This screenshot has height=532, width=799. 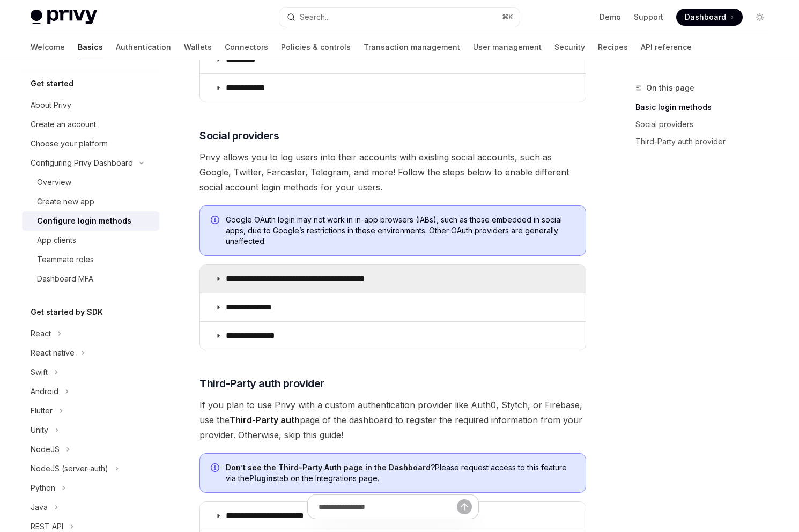 What do you see at coordinates (262, 383) in the screenshot?
I see `span: Third-Party auth provider` at bounding box center [262, 383].